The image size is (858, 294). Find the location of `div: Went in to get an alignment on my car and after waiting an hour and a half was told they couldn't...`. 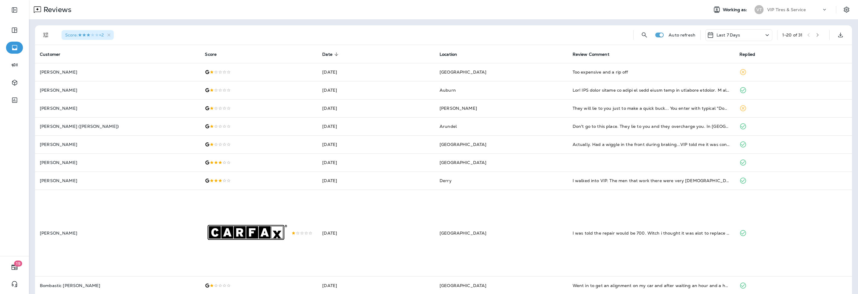

div: Went in to get an alignment on my car and after waiting an hour and a half was told they couldn't... is located at coordinates (651, 286).